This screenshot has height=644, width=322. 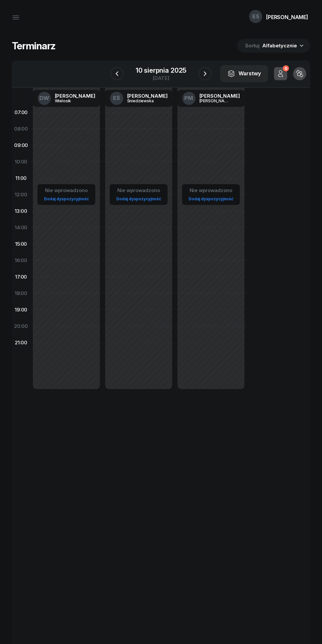 I want to click on div: 11:00, so click(x=21, y=178).